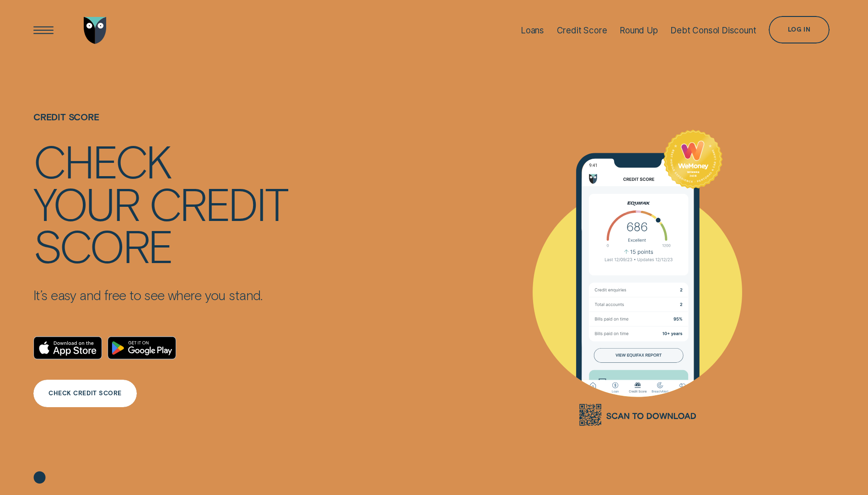 The height and width of the screenshot is (495, 868). What do you see at coordinates (713, 30) in the screenshot?
I see `div: Debt Consol Discount` at bounding box center [713, 30].